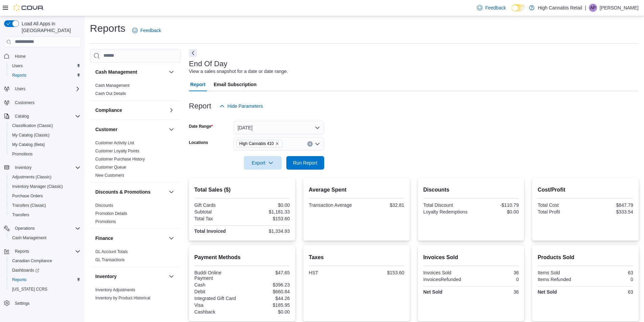 This screenshot has height=322, width=644. Describe the element at coordinates (111, 93) in the screenshot. I see `span: Cash Out Details` at that location.